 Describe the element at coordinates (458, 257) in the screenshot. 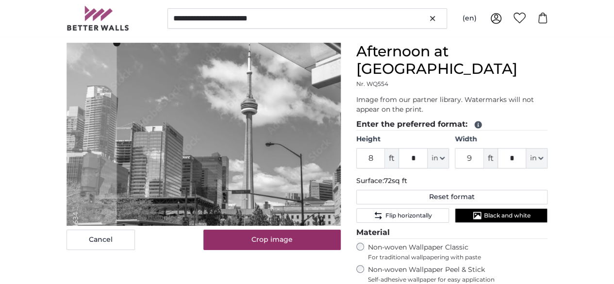

I see `span: For traditional wallpapering with paste` at that location.